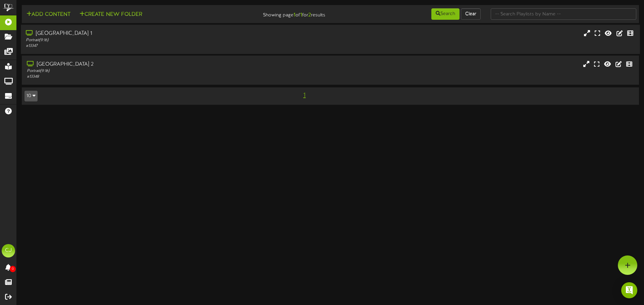  Describe the element at coordinates (471, 14) in the screenshot. I see `button: Clear` at that location.